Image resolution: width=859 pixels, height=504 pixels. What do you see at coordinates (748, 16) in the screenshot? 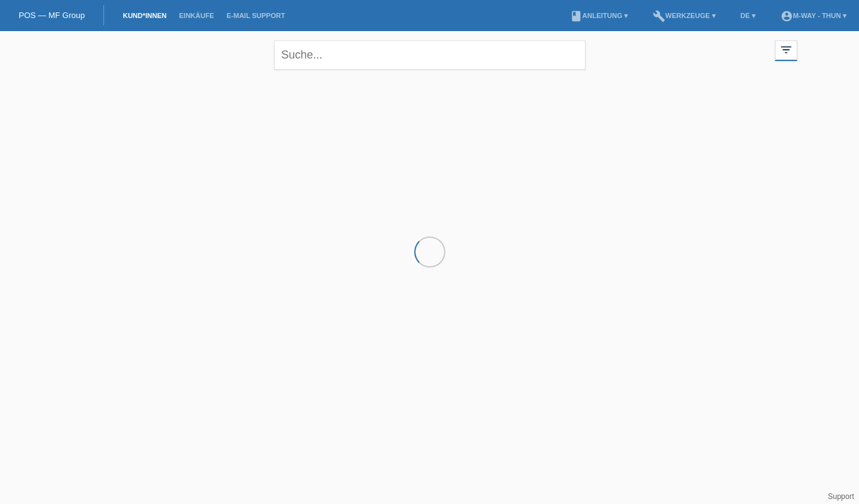
I see `a: DE ▾` at bounding box center [748, 16].